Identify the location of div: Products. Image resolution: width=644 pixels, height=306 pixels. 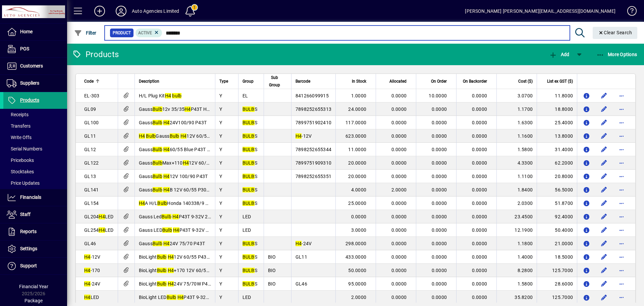
(95, 55).